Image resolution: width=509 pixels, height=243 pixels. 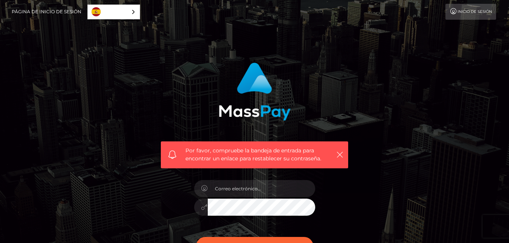 I want to click on div: Language, so click(x=114, y=12).